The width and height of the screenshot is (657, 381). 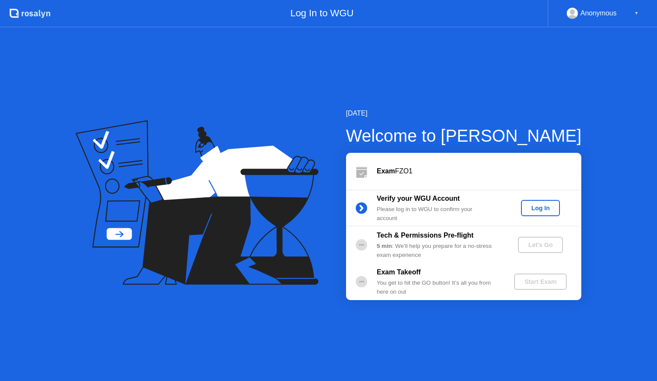 What do you see at coordinates (439, 250) in the screenshot?
I see `div: : We’ll help you prepare for a no-stress exam experience` at bounding box center [439, 250].